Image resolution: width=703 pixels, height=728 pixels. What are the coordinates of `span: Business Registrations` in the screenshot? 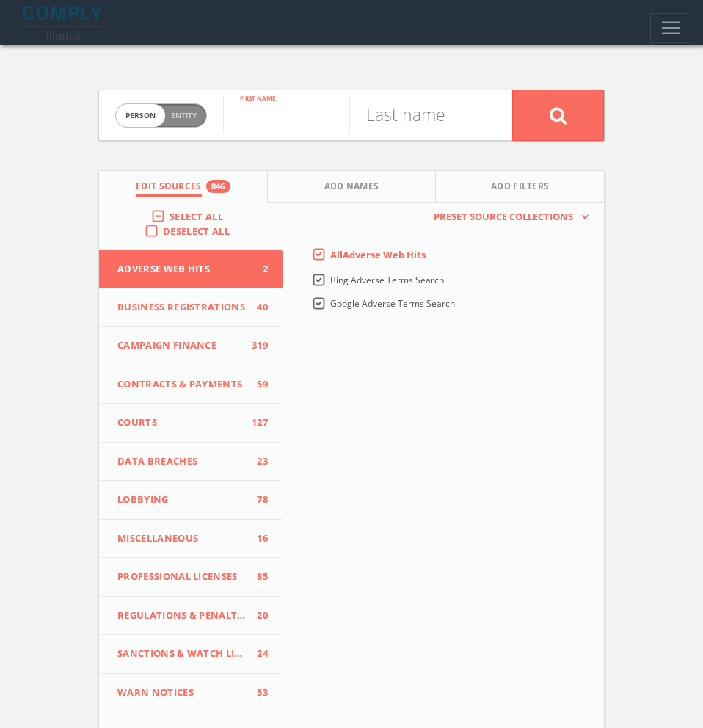 It's located at (182, 307).